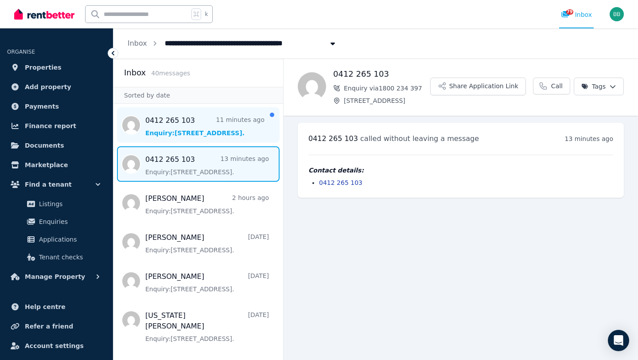  I want to click on span: Enquiry via 1800 234 397, so click(387, 88).